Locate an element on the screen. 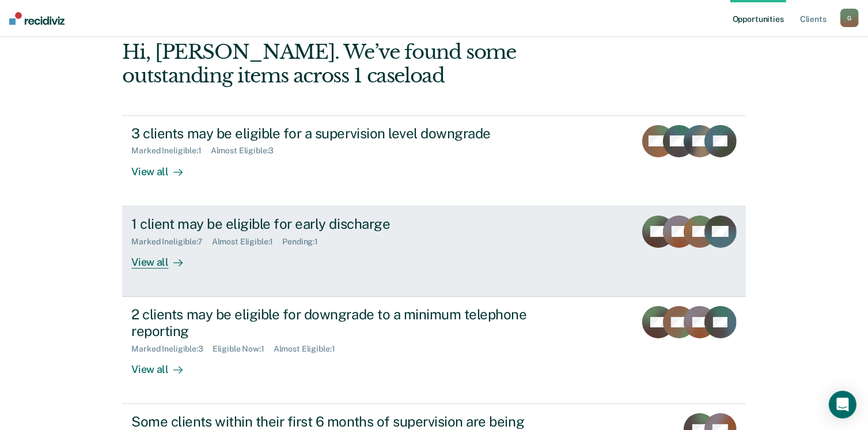 This screenshot has width=868, height=430. button: G is located at coordinates (849, 18).